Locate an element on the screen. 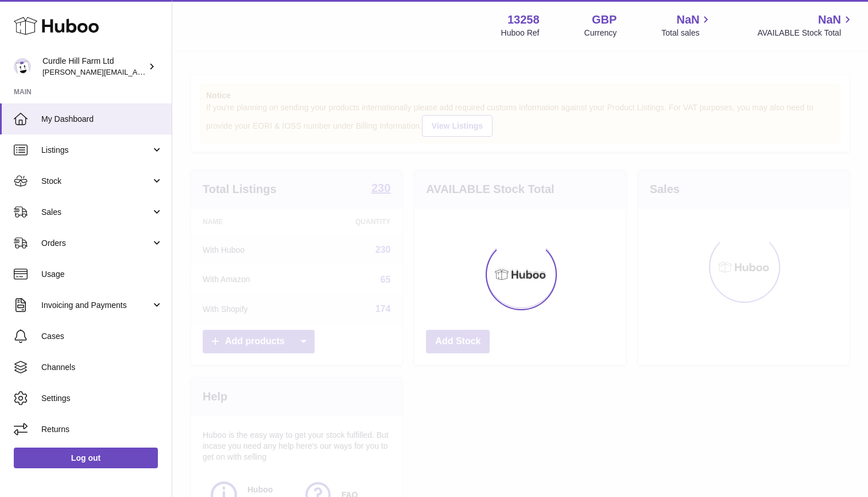  div: Currency is located at coordinates (600, 32).